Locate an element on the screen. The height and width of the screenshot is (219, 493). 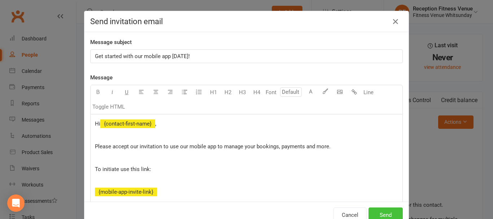
span: U is located at coordinates (127, 92).